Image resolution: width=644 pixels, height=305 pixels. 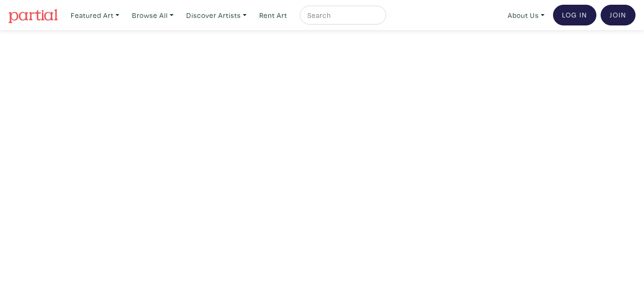 What do you see at coordinates (95, 15) in the screenshot?
I see `a: Featured Art` at bounding box center [95, 15].